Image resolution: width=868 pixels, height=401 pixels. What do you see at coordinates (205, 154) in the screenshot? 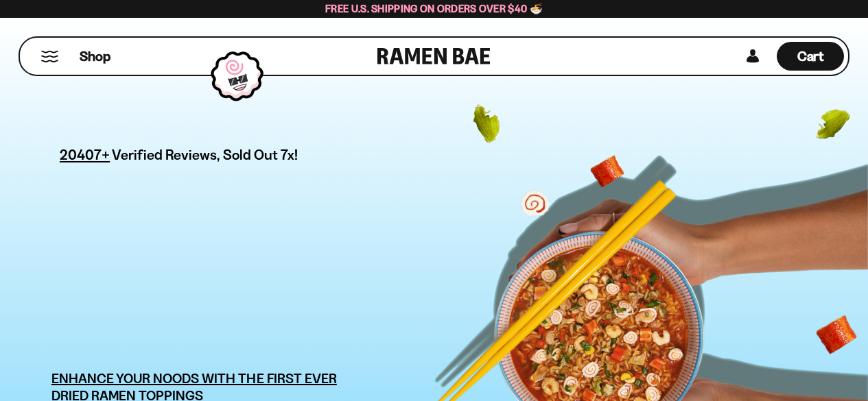
I see `span: Verified Reviews, Sold Out 7x!` at bounding box center [205, 154].